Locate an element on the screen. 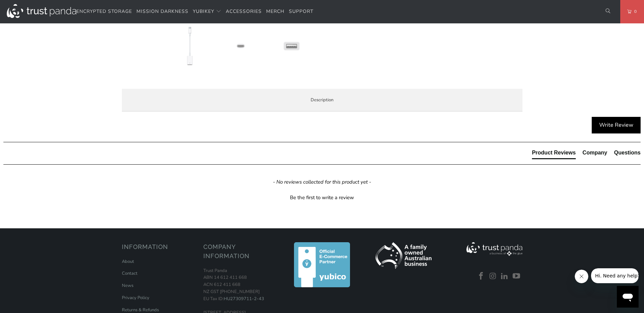 This screenshot has height=313, width=644. span: Accessories is located at coordinates (244, 11).